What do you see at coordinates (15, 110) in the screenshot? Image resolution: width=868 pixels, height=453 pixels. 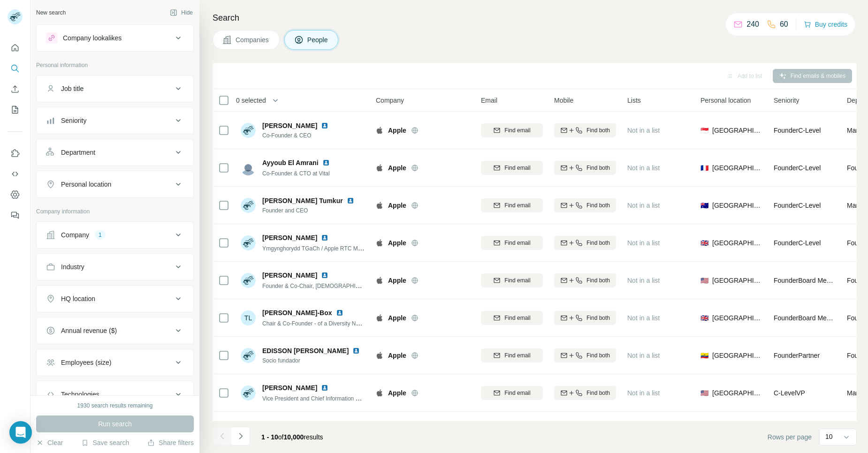 I see `button: My lists` at bounding box center [15, 110].